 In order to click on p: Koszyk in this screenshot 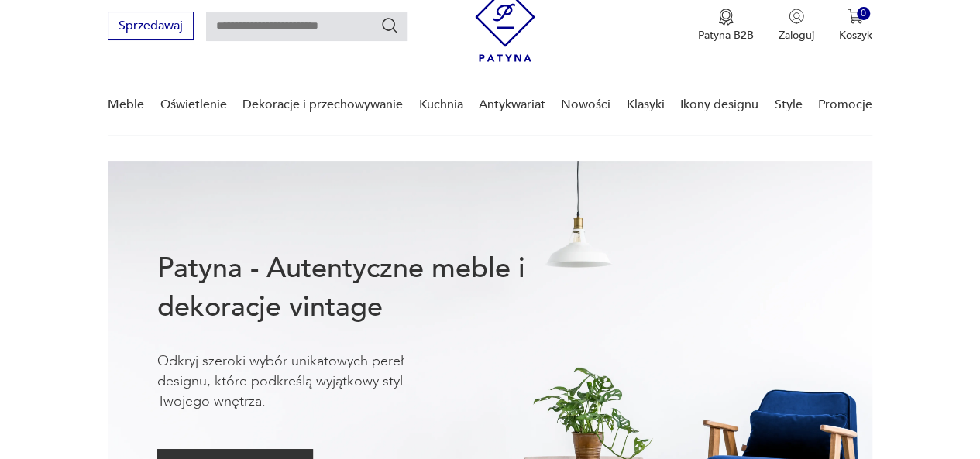, I will do `click(855, 35)`.